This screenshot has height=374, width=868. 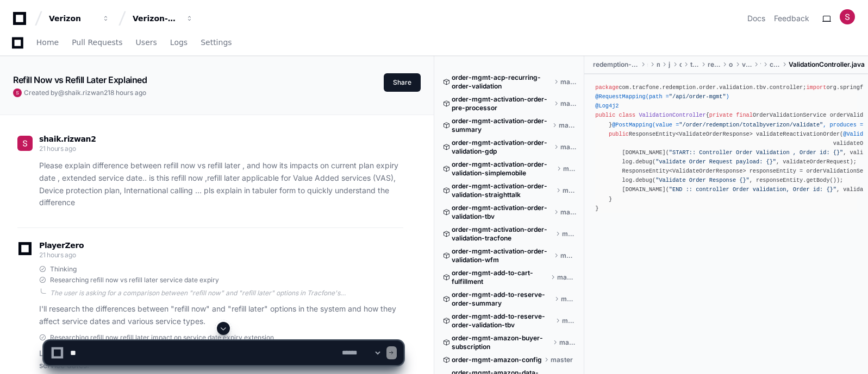 What do you see at coordinates (179, 43) in the screenshot?
I see `a: Logs` at bounding box center [179, 43].